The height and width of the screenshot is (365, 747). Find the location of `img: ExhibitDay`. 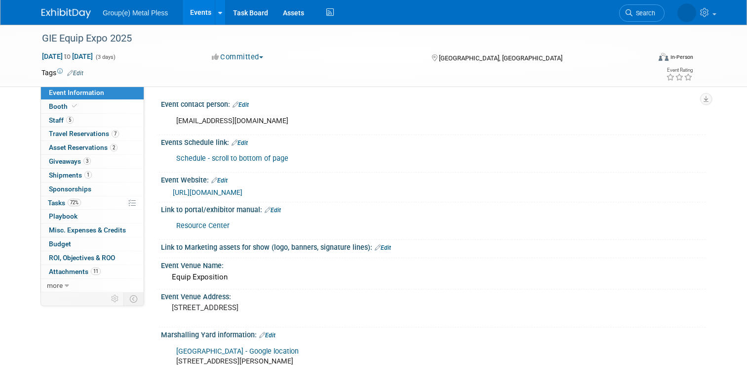

img: ExhibitDay is located at coordinates (66, 13).